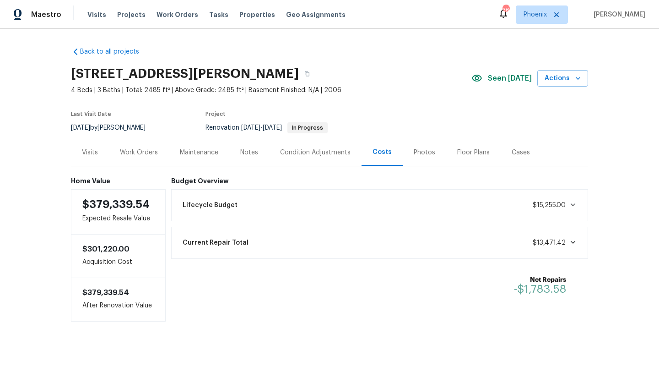 The width and height of the screenshot is (659, 372). What do you see at coordinates (115, 52) in the screenshot?
I see `a: Back to all projects` at bounding box center [115, 52].